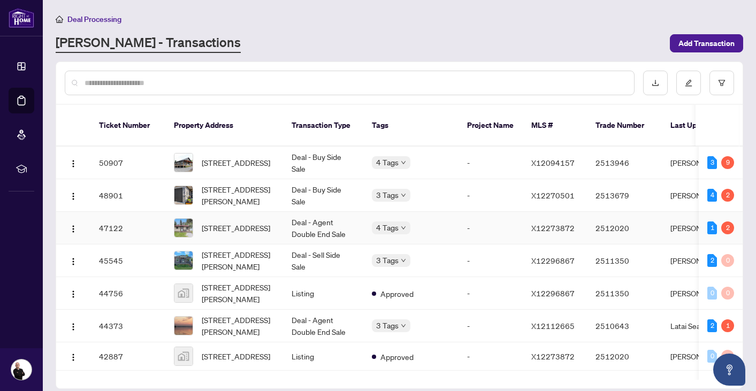 This screenshot has height=391, width=756. Describe the element at coordinates (706, 43) in the screenshot. I see `span: Add Transaction` at that location.